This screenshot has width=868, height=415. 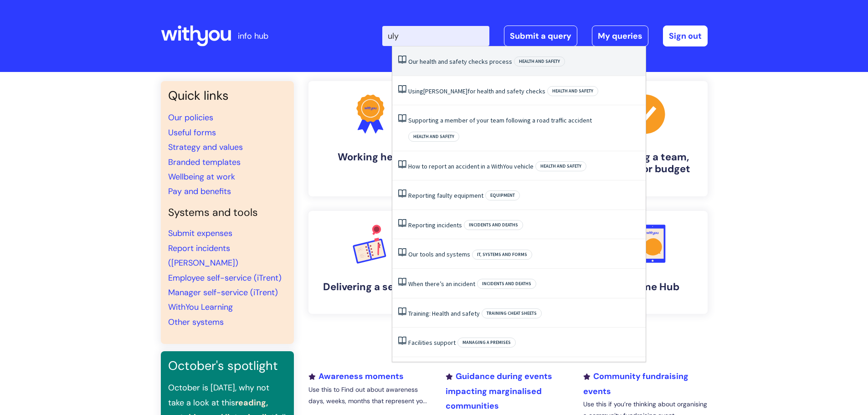 What do you see at coordinates (223, 292) in the screenshot?
I see `a: Manager self-service (iTrent)` at bounding box center [223, 292].